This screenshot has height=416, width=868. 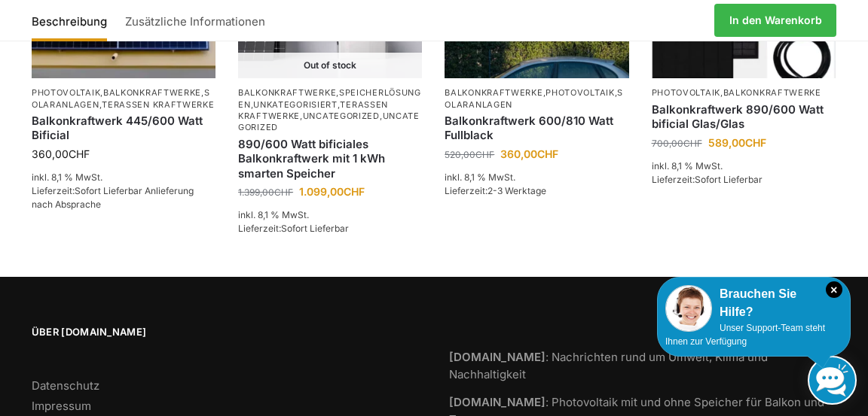 What do you see at coordinates (265, 192) in the screenshot?
I see `bdi: 1.399,00` at bounding box center [265, 192].